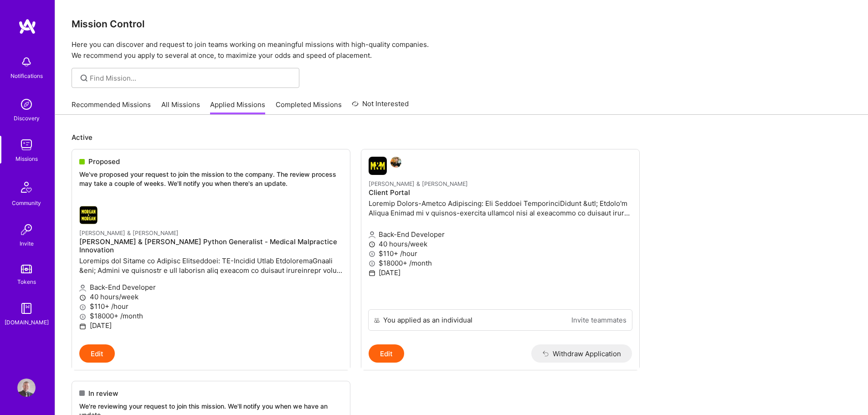  What do you see at coordinates (500, 193) in the screenshot?
I see `h4: Client Portal` at bounding box center [500, 193].